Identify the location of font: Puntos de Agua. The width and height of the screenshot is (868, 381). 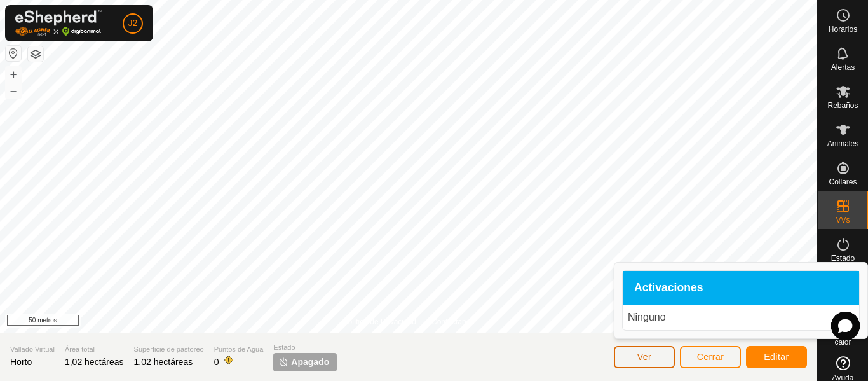
(239, 348).